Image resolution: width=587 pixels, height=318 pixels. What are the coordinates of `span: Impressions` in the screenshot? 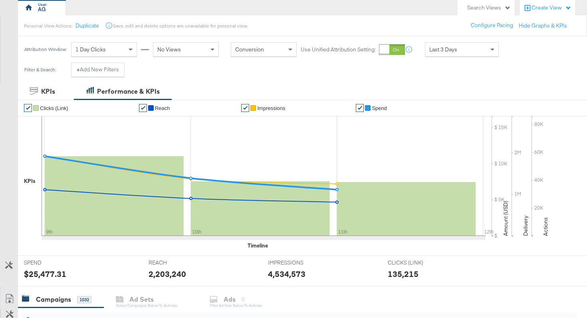 It's located at (271, 108).